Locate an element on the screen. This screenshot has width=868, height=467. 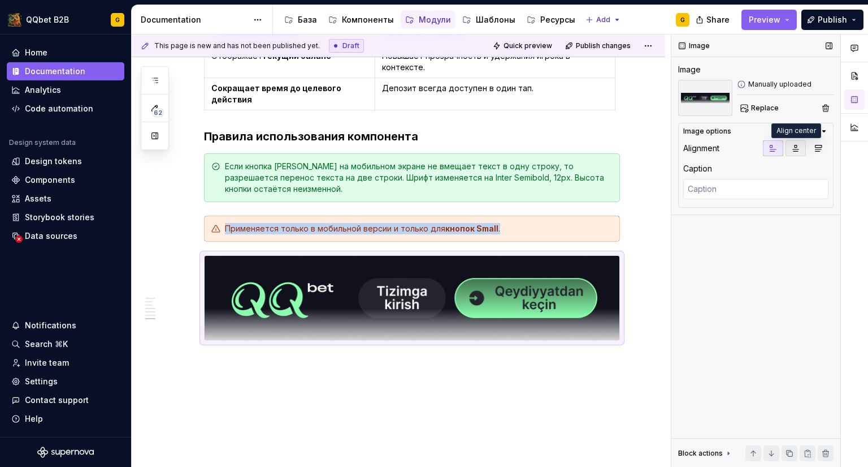
a: Ресурсы is located at coordinates (551, 20).